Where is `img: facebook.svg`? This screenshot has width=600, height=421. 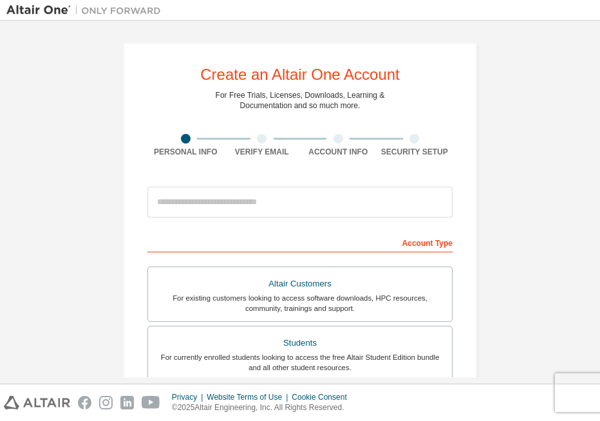
img: facebook.svg is located at coordinates (84, 403).